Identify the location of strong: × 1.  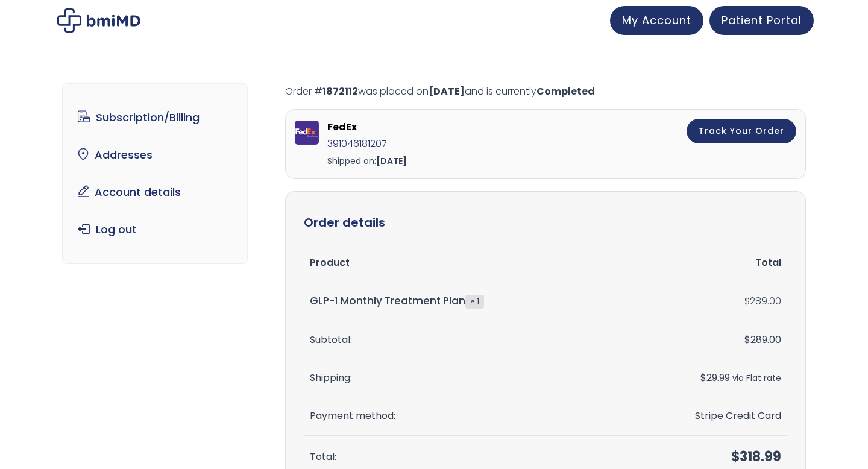
(474, 302).